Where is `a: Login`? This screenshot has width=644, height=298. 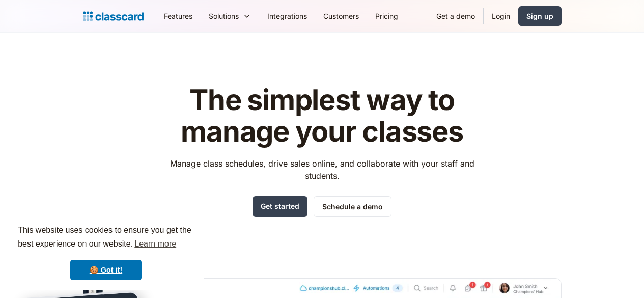 a: Login is located at coordinates (501, 16).